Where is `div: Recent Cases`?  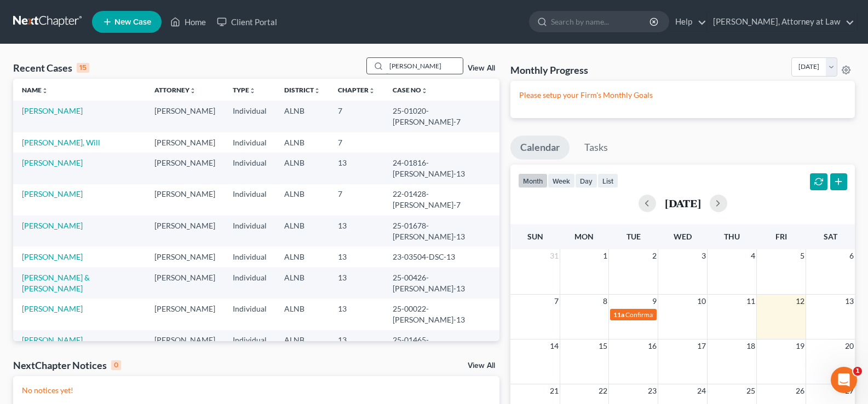 div: Recent Cases is located at coordinates (51, 68).